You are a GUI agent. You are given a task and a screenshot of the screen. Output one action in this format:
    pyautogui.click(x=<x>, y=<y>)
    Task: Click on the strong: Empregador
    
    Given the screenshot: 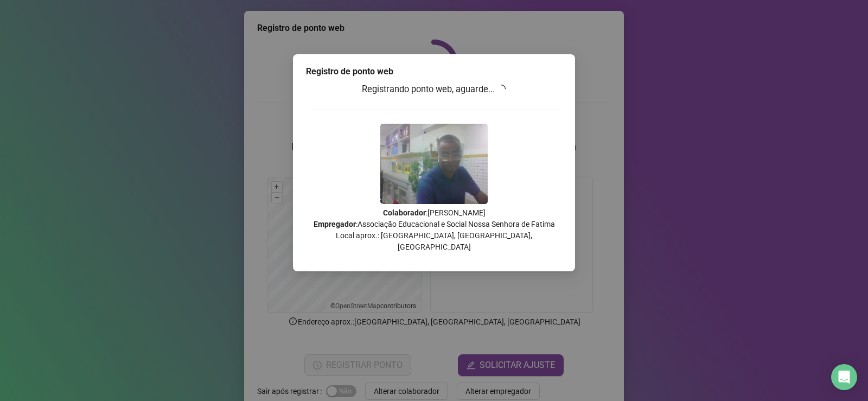 What is the action you would take?
    pyautogui.click(x=335, y=224)
    